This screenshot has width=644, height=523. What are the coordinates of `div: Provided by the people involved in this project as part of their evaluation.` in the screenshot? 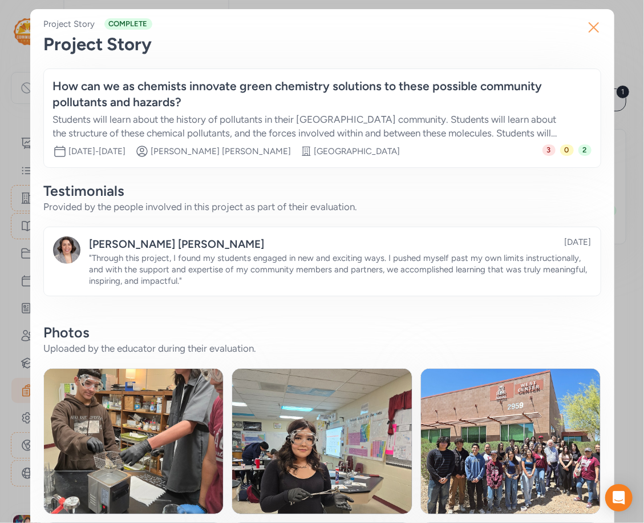 It's located at (322, 207).